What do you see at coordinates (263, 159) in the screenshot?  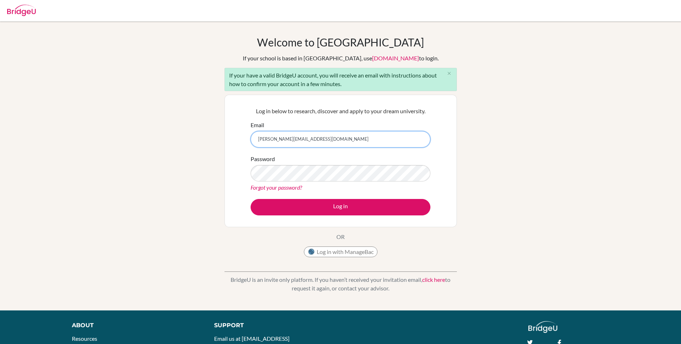 I see `label: Password` at bounding box center [263, 159].